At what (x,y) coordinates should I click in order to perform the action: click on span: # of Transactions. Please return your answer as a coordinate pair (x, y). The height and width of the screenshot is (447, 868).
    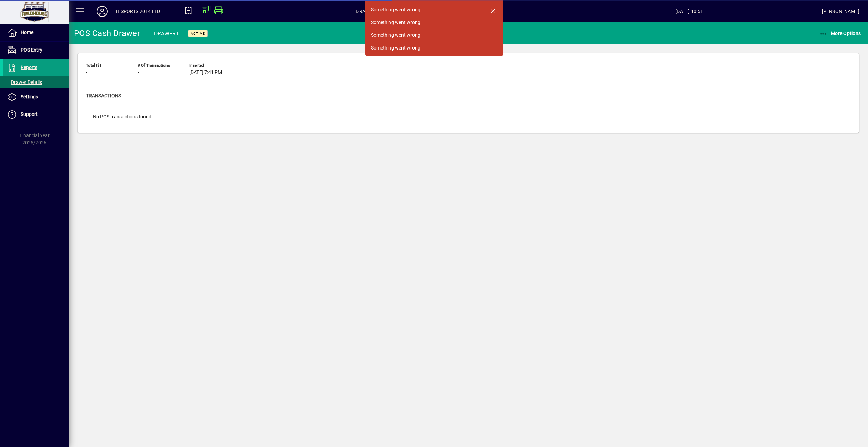
    Looking at the image, I should click on (158, 65).